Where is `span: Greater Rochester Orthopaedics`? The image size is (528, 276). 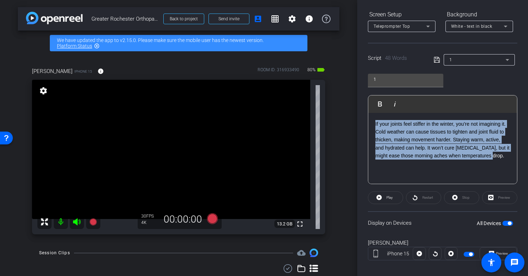
span: Greater Rochester Orthopaedics is located at coordinates (125, 19).